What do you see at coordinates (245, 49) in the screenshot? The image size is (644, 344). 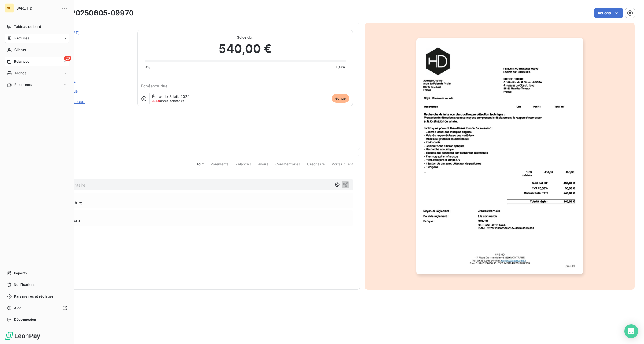 I see `span: 540,00 €` at bounding box center [245, 49].